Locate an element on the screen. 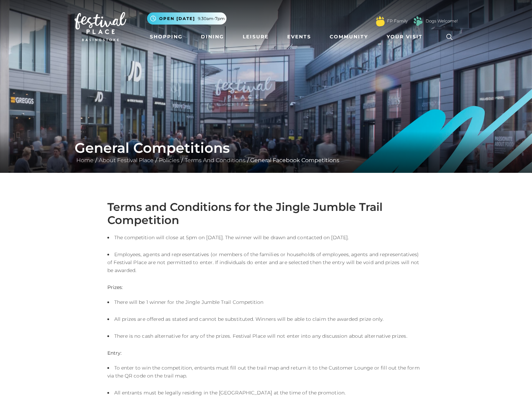  a: Terms And Conditions is located at coordinates (215, 160).